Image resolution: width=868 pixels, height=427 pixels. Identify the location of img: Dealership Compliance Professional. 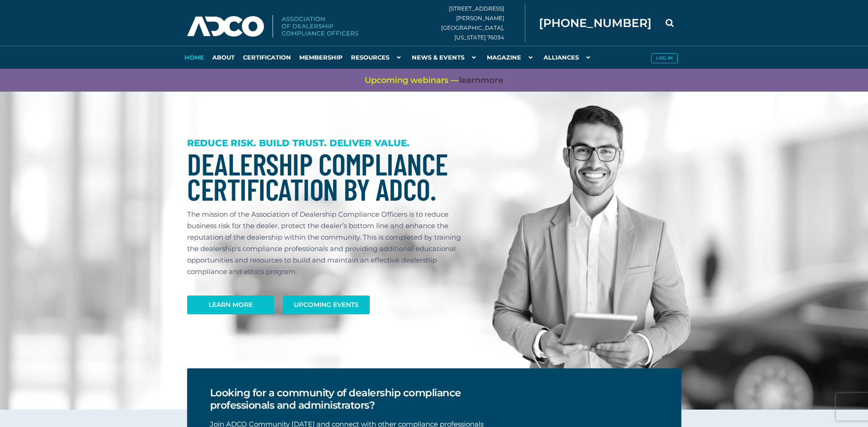
(591, 246).